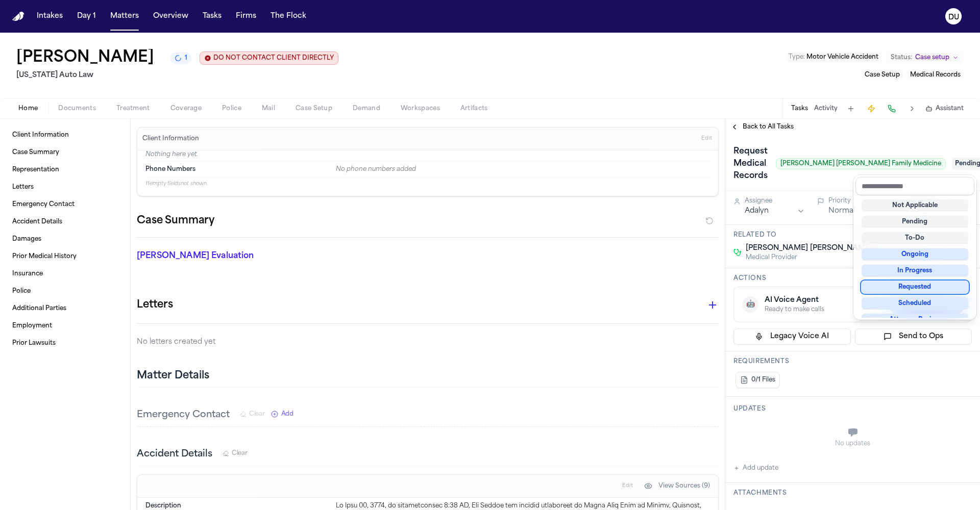 The width and height of the screenshot is (980, 510). I want to click on div: Not Applicable, so click(915, 206).